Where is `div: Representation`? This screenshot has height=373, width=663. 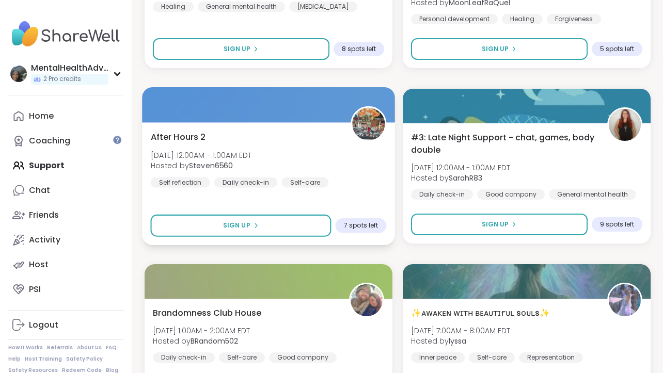
div: Representation is located at coordinates (551, 358).